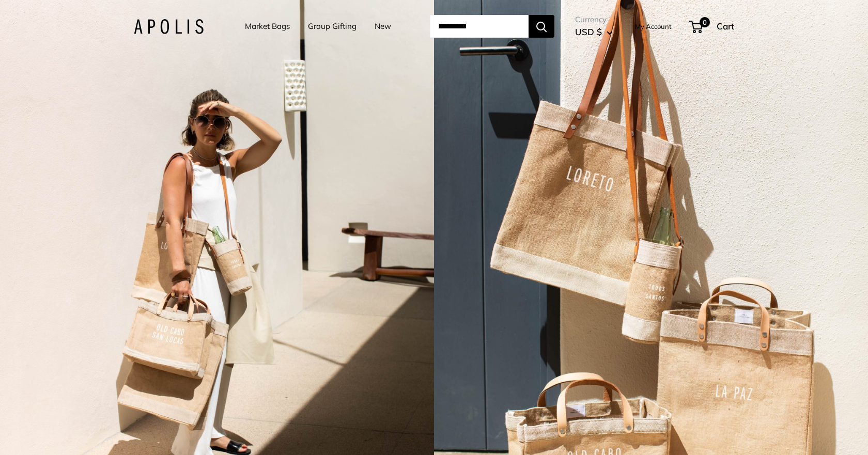 Image resolution: width=868 pixels, height=455 pixels. Describe the element at coordinates (705, 23) in the screenshot. I see `span: 0` at that location.